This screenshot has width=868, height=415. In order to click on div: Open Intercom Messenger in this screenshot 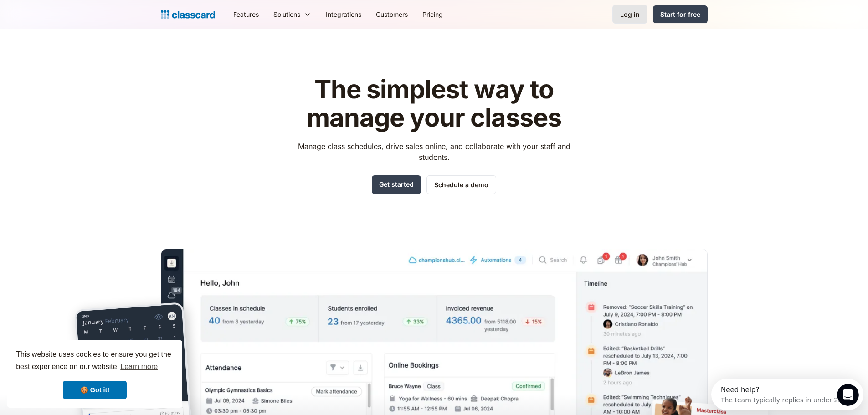, I will do `click(81, 16)`.